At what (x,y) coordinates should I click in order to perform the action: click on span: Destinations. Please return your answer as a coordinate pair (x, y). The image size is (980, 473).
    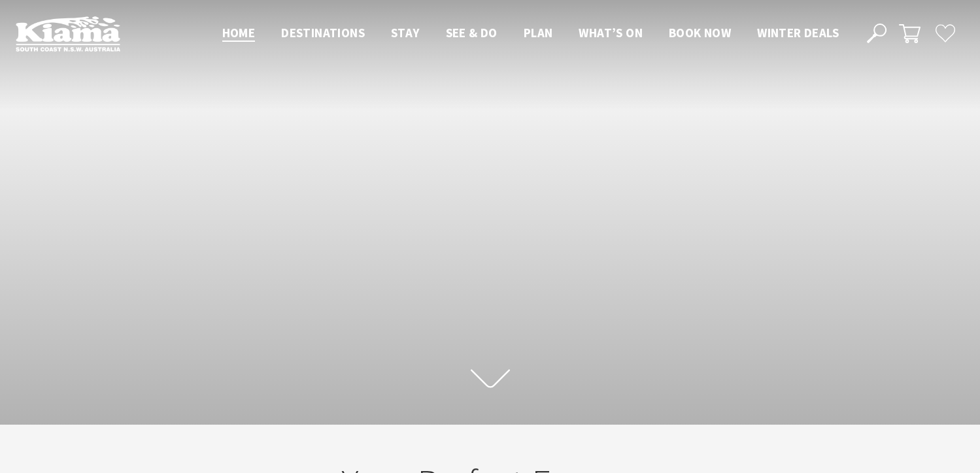
    Looking at the image, I should click on (323, 32).